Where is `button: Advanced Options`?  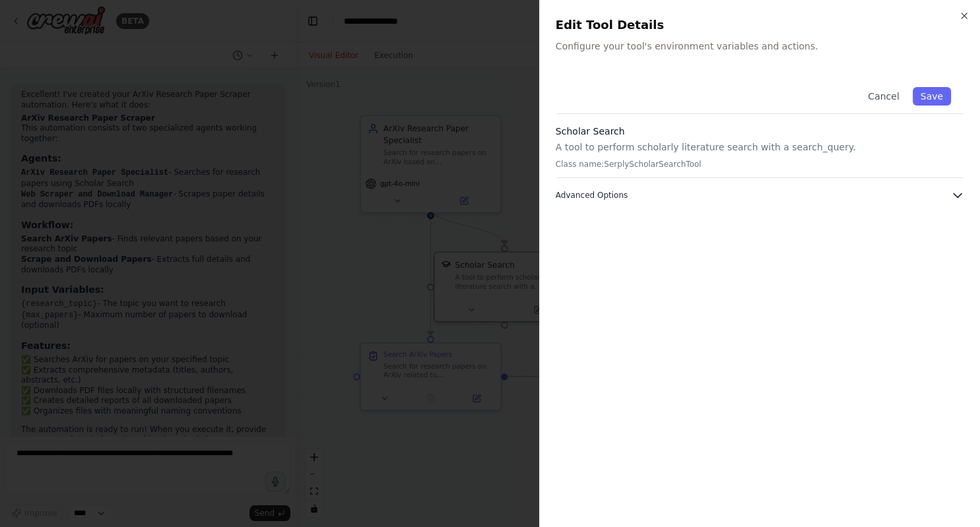
button: Advanced Options is located at coordinates (760, 195).